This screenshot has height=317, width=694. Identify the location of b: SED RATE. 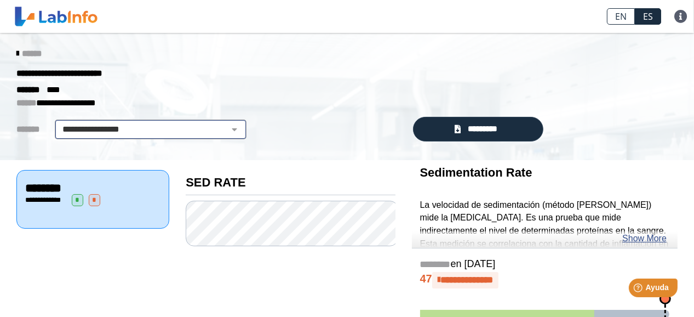
(215, 182).